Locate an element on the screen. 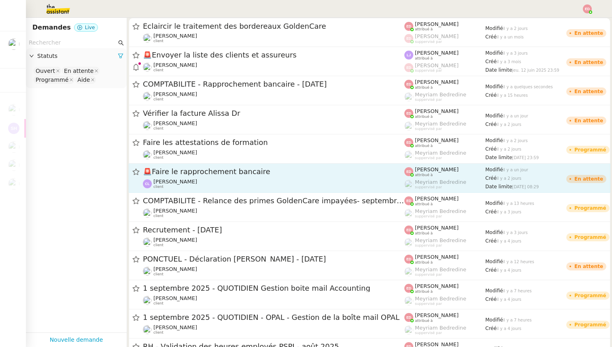  span: Date limite is located at coordinates (499, 158).